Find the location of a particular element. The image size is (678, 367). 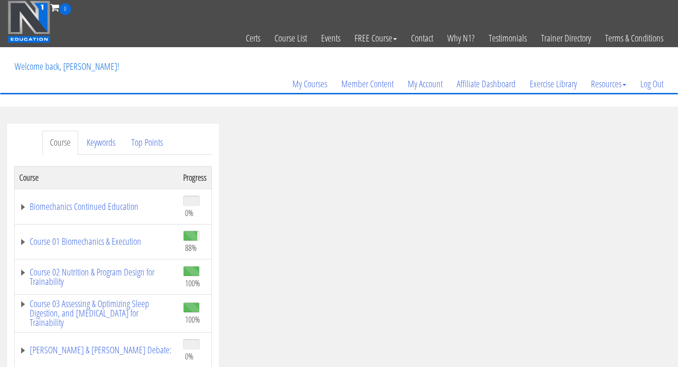

a: 0 is located at coordinates (61, 7).